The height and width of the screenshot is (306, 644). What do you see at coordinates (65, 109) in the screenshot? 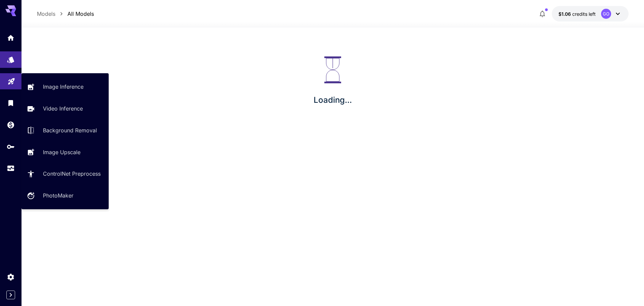
I see `a: Video Inference` at bounding box center [65, 109].